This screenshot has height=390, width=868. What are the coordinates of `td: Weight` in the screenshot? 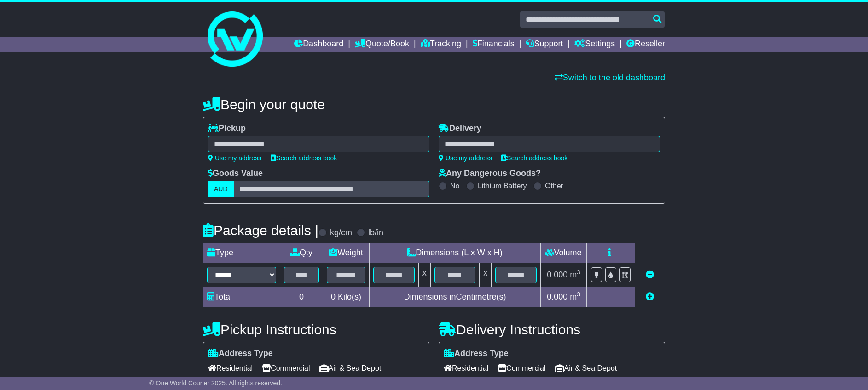 It's located at (346, 253).